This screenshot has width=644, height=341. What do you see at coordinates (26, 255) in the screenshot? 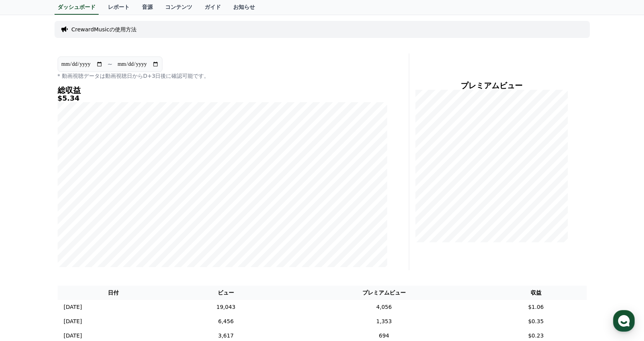
I see `a: Home` at bounding box center [26, 255].